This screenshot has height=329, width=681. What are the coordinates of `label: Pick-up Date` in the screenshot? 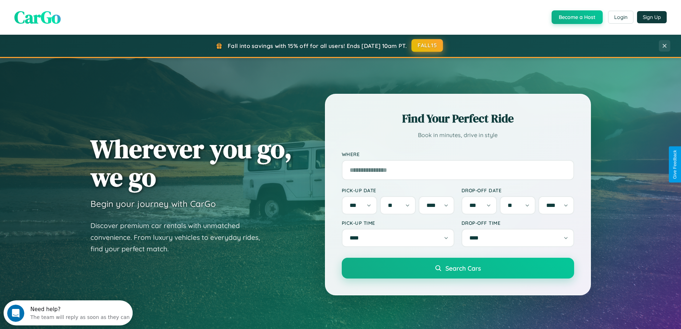 It's located at (398, 190).